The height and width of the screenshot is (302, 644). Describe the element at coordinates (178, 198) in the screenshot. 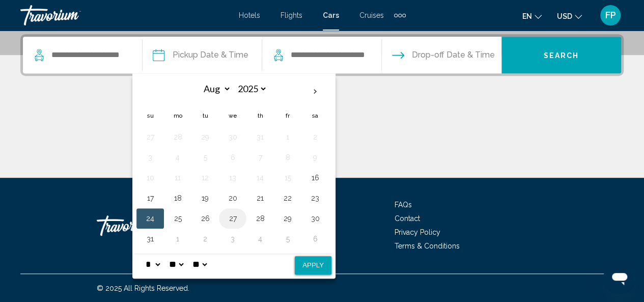

I see `button: Day 18` at that location.